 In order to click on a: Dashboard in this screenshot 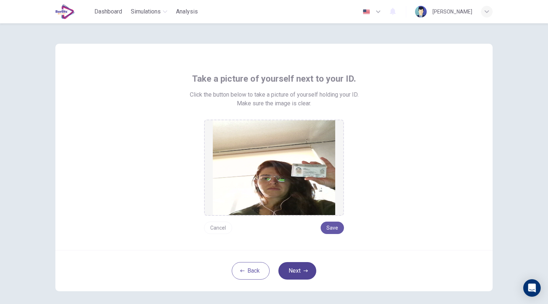, I will do `click(108, 12)`.